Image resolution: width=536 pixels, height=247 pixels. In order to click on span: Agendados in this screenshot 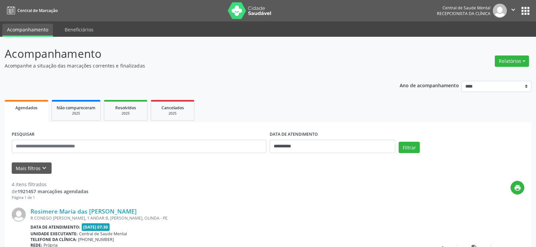, I will do `click(26, 108)`.